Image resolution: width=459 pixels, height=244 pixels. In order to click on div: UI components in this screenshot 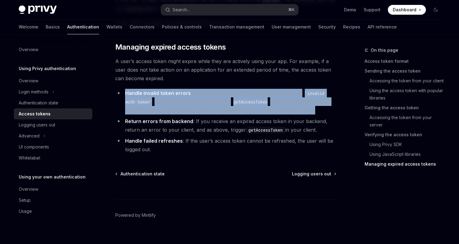, I will do `click(34, 147)`.